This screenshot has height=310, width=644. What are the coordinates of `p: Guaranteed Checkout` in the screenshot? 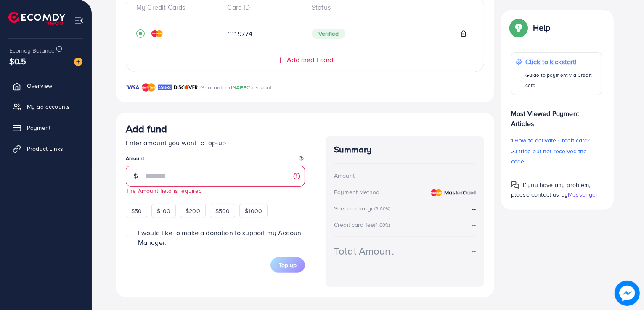 It's located at (236, 87).